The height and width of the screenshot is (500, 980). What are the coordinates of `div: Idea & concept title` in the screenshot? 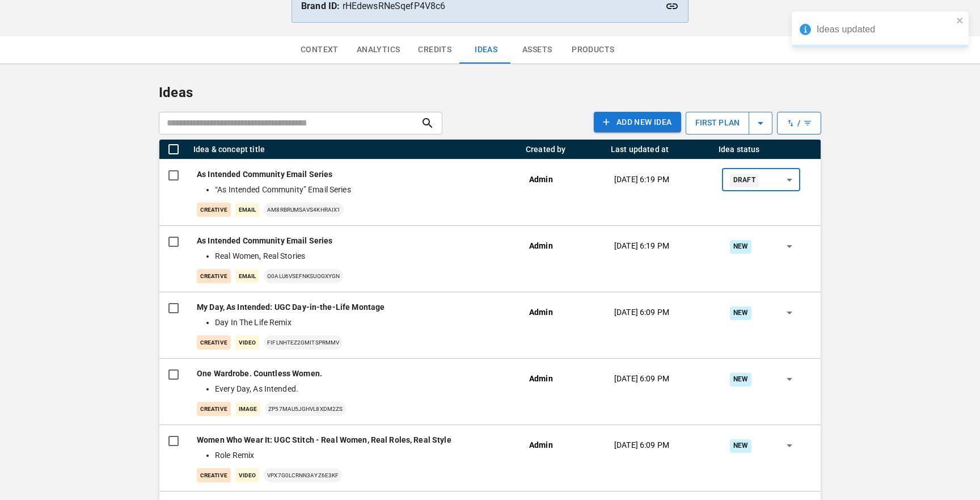 It's located at (229, 149).